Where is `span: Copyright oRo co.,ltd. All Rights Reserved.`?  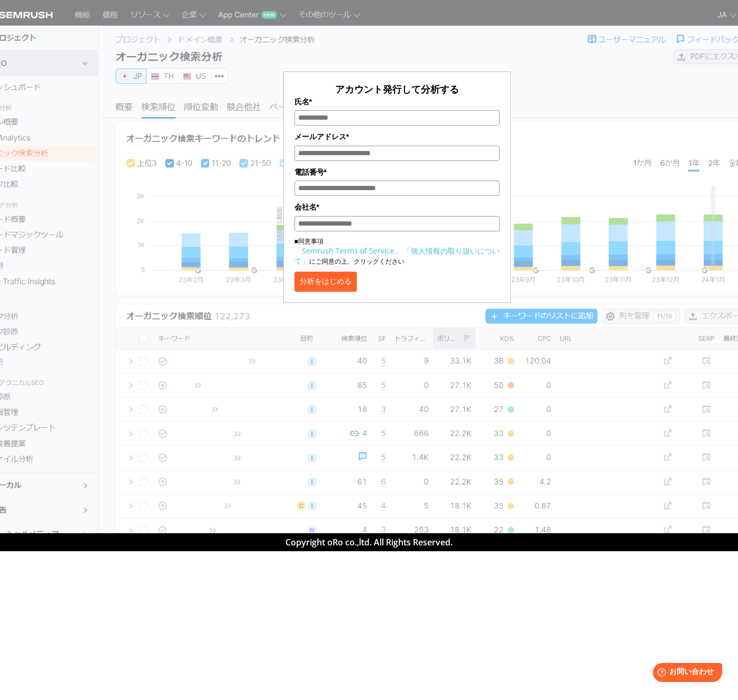
span: Copyright oRo co.,ltd. All Rights Reserved. is located at coordinates (369, 542).